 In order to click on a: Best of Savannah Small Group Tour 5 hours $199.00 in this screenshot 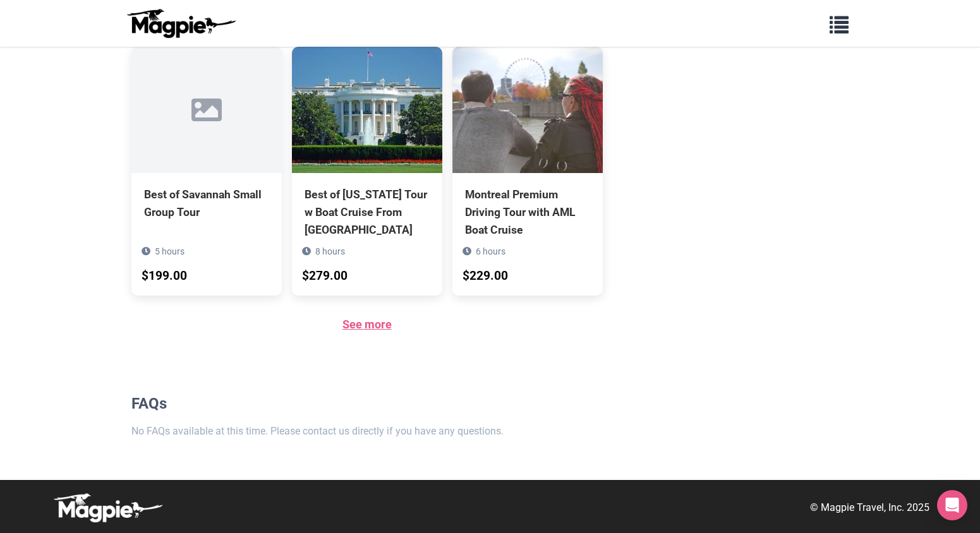, I will do `click(207, 162)`.